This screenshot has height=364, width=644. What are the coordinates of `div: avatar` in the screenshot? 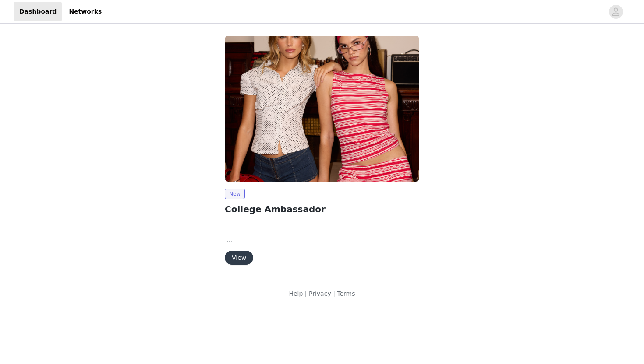 It's located at (615, 12).